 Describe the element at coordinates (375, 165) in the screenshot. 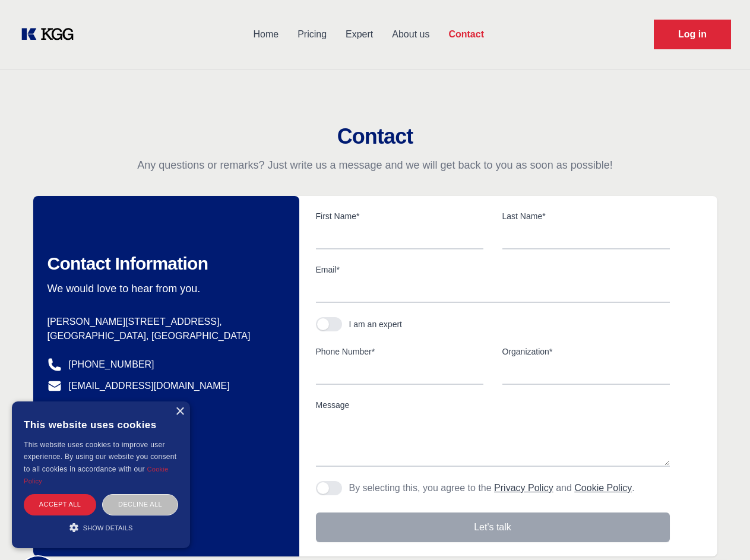

I see `p: Any questions or remarks? Just write us a message and we will get back to you as soon as possible!` at that location.